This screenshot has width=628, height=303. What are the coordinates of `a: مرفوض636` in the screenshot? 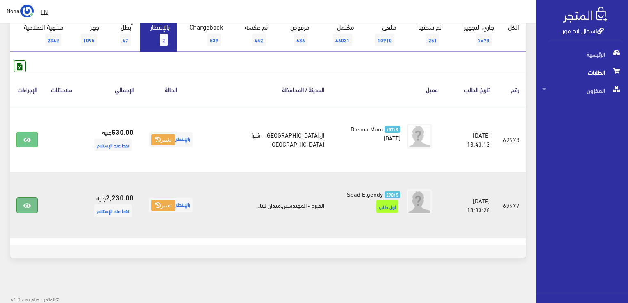 It's located at (296, 35).